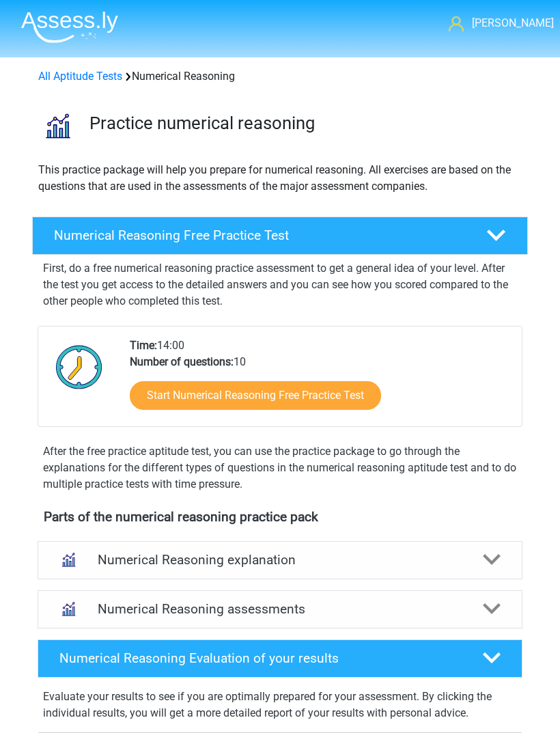 The height and width of the screenshot is (733, 560). What do you see at coordinates (280, 178) in the screenshot?
I see `p: This practice package will help you prepare for numerical reasoning. All exercises are based on t...` at bounding box center [280, 178].